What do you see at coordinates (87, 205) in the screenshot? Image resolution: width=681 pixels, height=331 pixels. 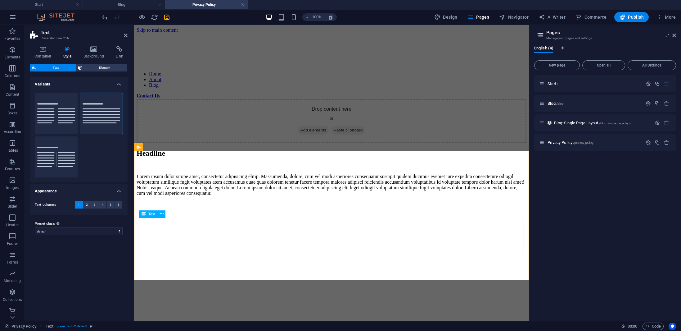 I see `span: 2` at bounding box center [87, 205].